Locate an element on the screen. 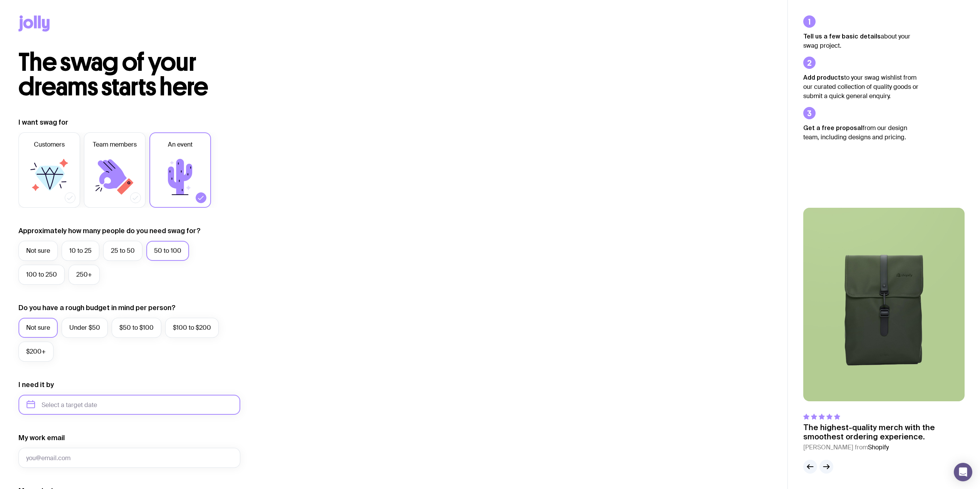  p: from our design team, including designs and pricing. is located at coordinates (861, 132).